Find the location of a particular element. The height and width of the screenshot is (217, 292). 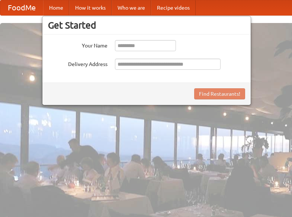

a: Home is located at coordinates (56, 8).